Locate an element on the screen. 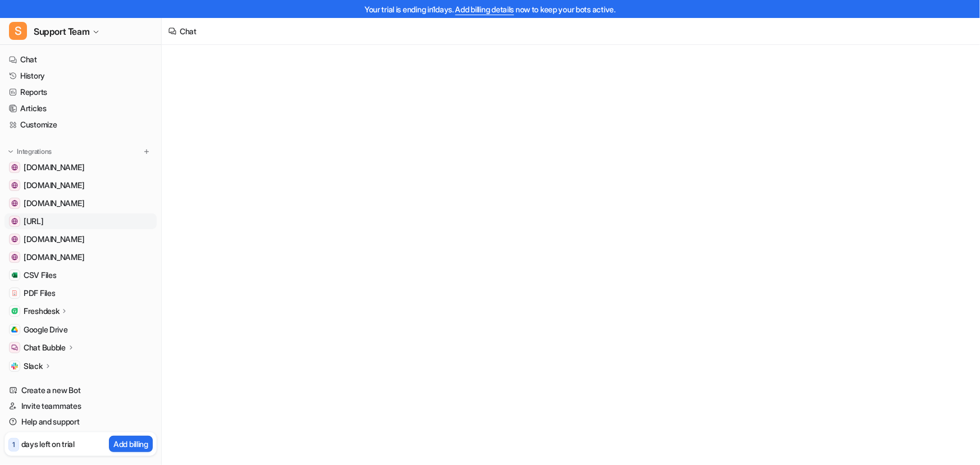 This screenshot has width=980, height=465. img: dashboard.ticketinghub.com is located at coordinates (14, 185).